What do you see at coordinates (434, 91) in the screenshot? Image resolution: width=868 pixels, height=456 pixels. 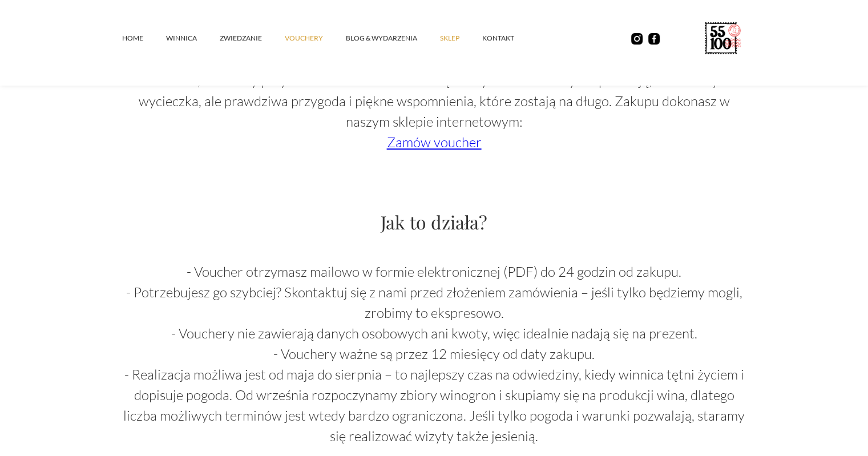 I see `p: dla 1 osoby, dla 2 osób, dla 4 osób. Największą popularnością cieszą się vouchery dla dwóch i czt...` at bounding box center [434, 91].